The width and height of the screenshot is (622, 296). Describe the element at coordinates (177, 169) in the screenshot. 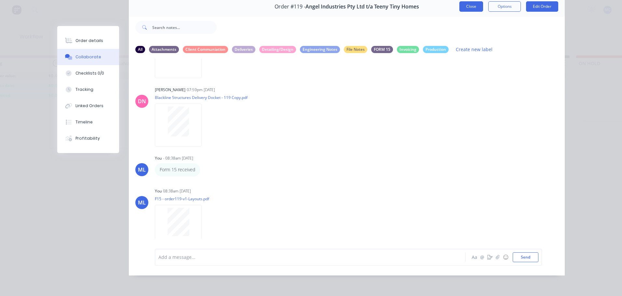

I see `p: Form 15 received` at that location.